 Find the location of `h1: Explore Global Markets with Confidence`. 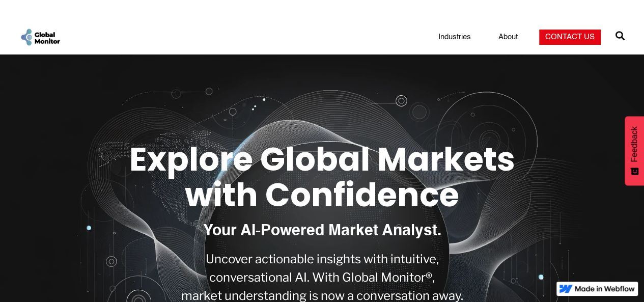

h1: Explore Global Markets with Confidence is located at coordinates (322, 177).